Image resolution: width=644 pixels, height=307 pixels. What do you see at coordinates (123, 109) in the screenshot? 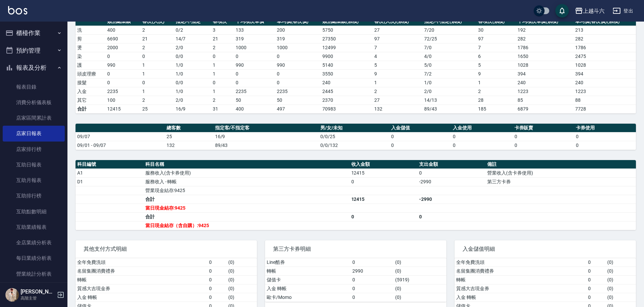
I see `td: 12415` at bounding box center [123, 109].